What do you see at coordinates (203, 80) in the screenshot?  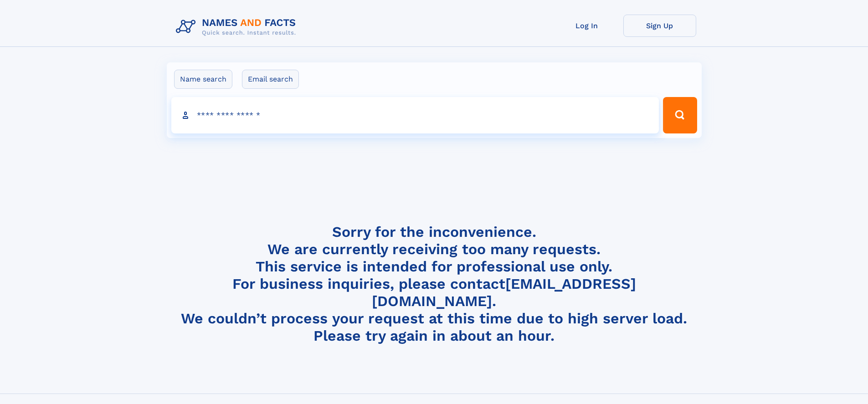 I see `label: Name search` at bounding box center [203, 80].